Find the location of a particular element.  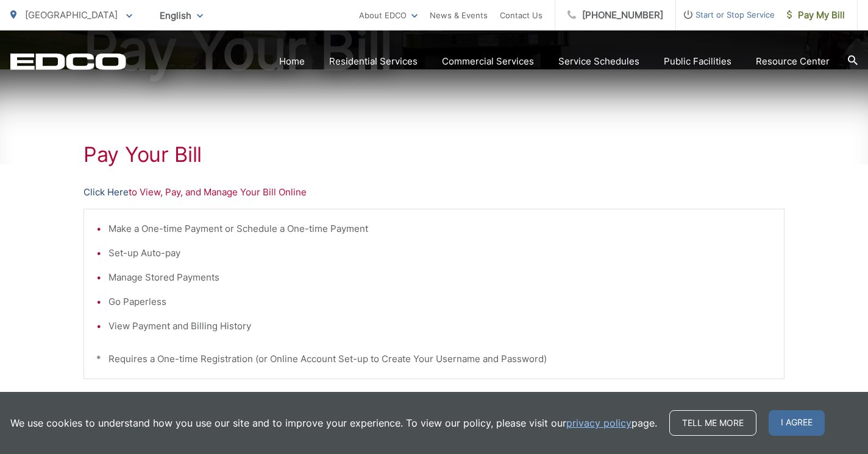

a: Commercial Services is located at coordinates (487, 61).